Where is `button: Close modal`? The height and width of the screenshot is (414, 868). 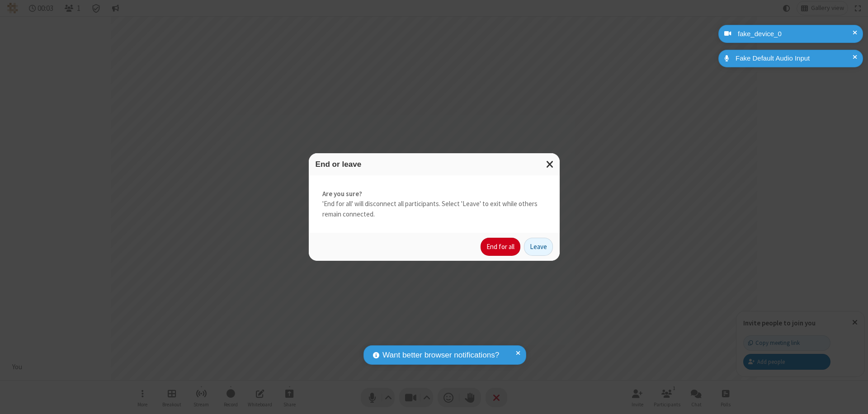 button: Close modal is located at coordinates (550, 164).